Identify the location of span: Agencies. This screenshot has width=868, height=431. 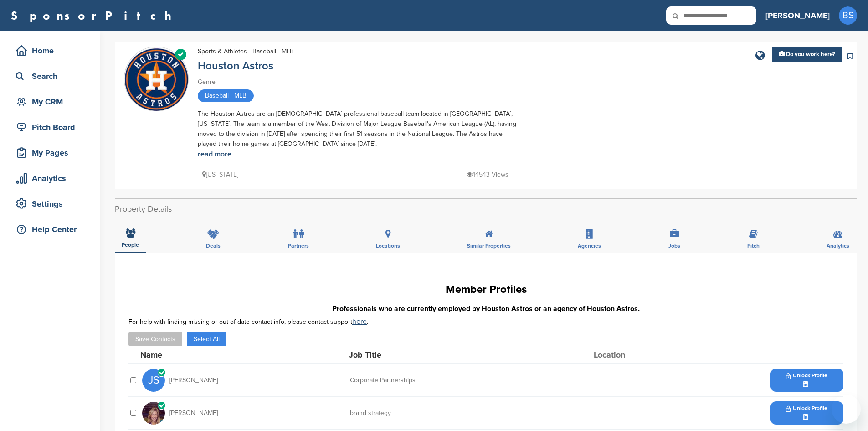
(589, 246).